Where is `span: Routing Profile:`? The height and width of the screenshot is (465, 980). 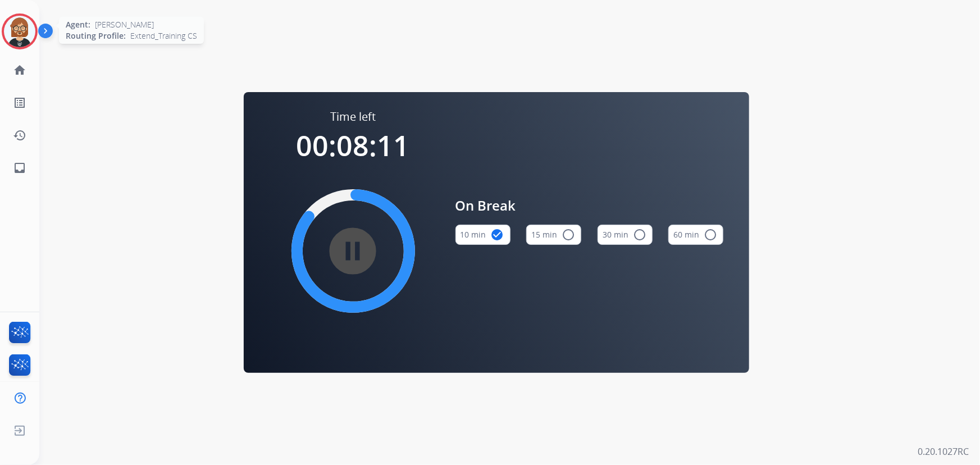 span: Routing Profile: is located at coordinates (96, 36).